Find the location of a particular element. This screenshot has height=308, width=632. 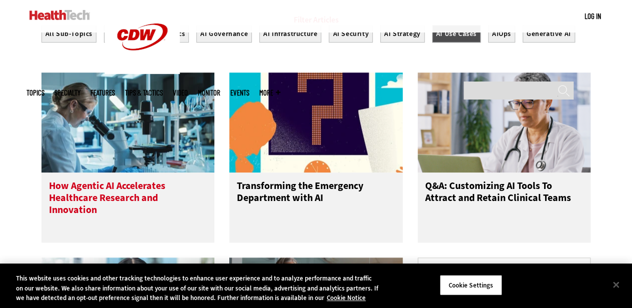

img: illustration of question mark is located at coordinates (316, 122).